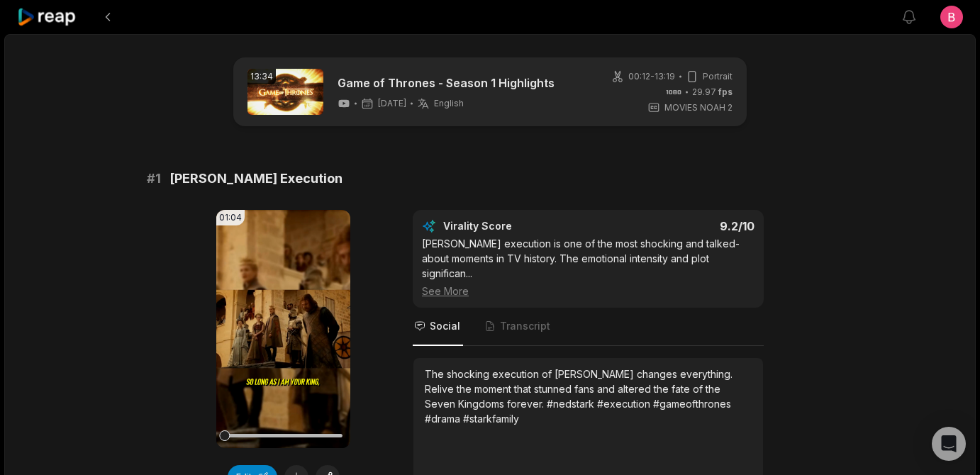 Image resolution: width=980 pixels, height=475 pixels. Describe the element at coordinates (949, 443) in the screenshot. I see `div: Open Intercom Messenger` at that location.